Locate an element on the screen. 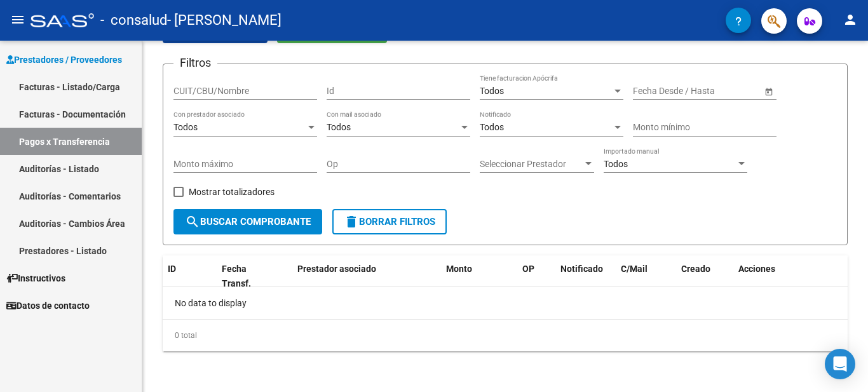 The width and height of the screenshot is (868, 392). datatable-header-cell: Notificado is located at coordinates (585, 277).